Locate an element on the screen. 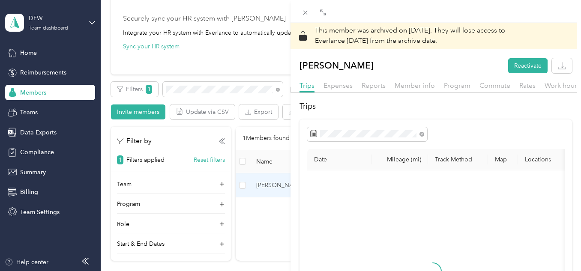  button: Reactivate is located at coordinates (528, 66).